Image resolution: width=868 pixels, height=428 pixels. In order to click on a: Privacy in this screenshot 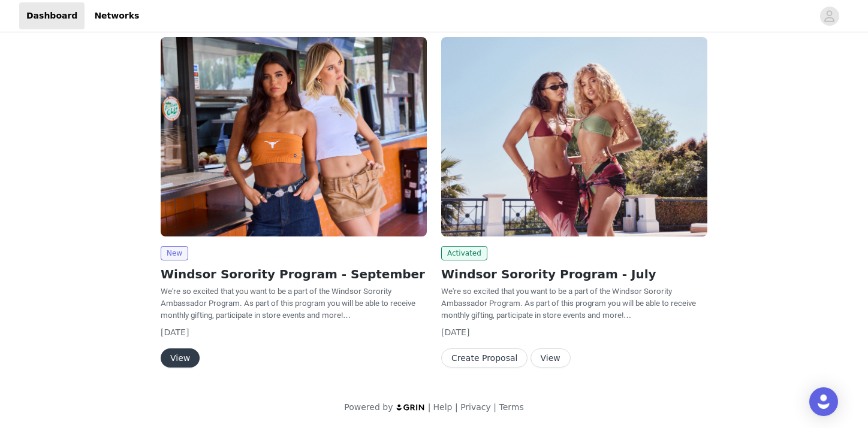, I will do `click(475, 407)`.